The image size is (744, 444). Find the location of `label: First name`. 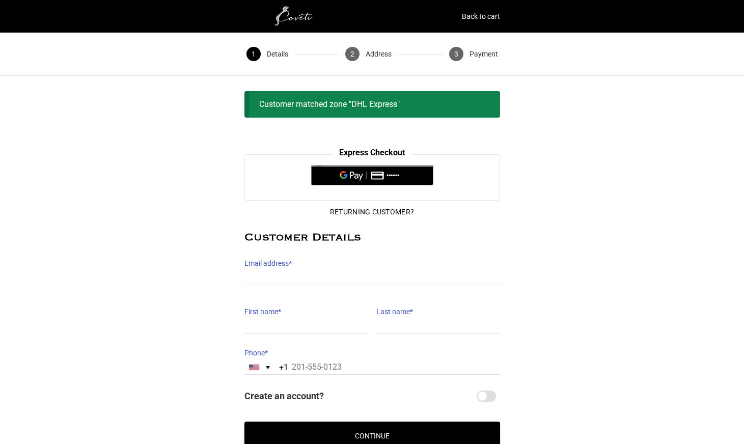

label: First name is located at coordinates (306, 312).